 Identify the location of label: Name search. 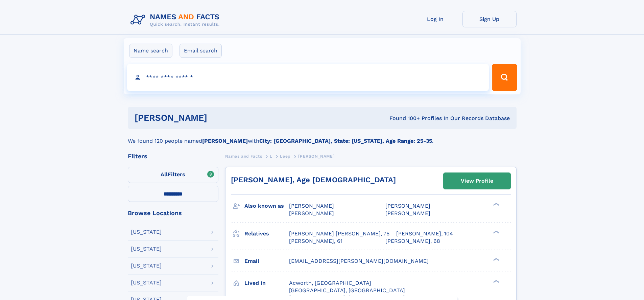
(151, 51).